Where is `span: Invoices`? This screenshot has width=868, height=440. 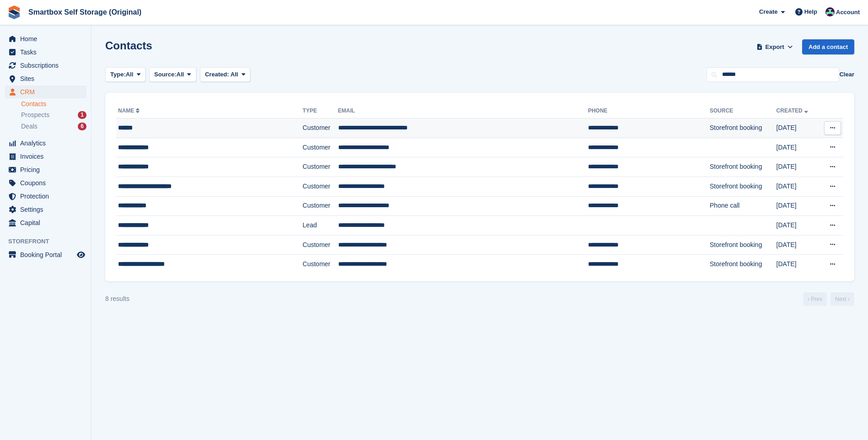
span: Invoices is located at coordinates (48, 157).